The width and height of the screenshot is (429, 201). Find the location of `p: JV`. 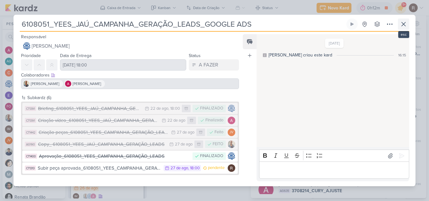

p: JV is located at coordinates (232, 133).